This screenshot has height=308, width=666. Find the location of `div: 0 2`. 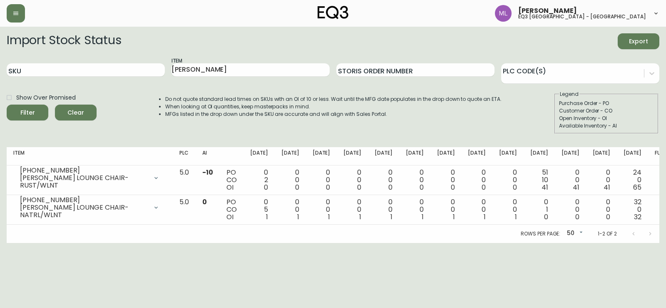

div: 0 2 is located at coordinates (259, 180).